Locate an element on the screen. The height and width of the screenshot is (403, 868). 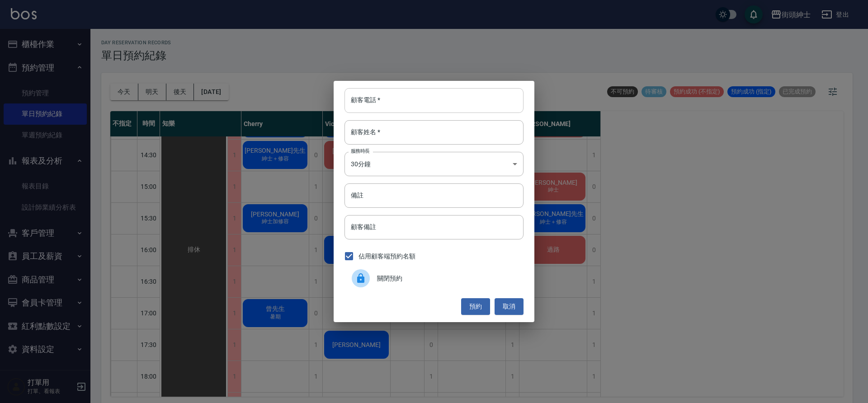
label: 服務時長 is located at coordinates (360, 151).